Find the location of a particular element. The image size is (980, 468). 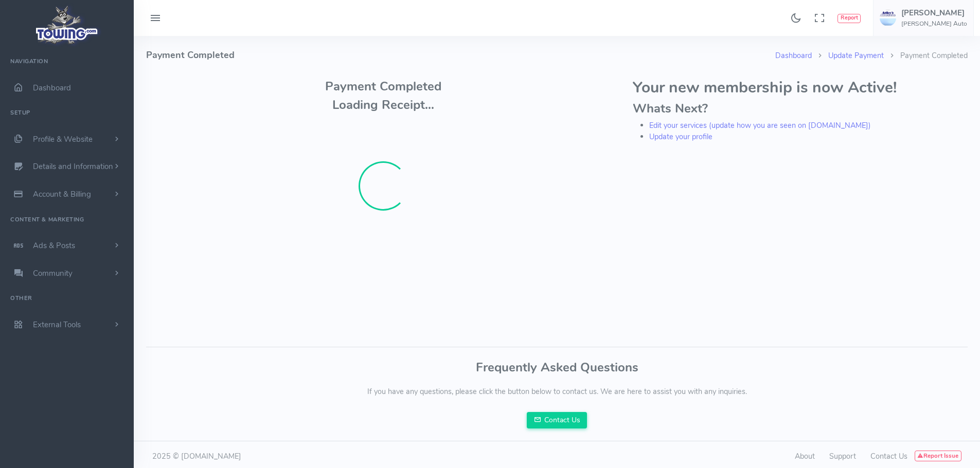

span: Dashboard is located at coordinates (52, 88).